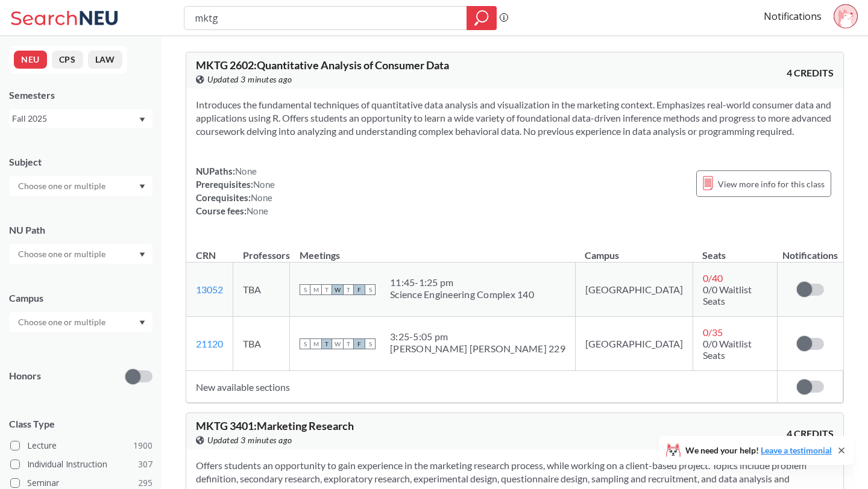 The height and width of the screenshot is (489, 868). Describe the element at coordinates (209, 343) in the screenshot. I see `a: 21120` at that location.